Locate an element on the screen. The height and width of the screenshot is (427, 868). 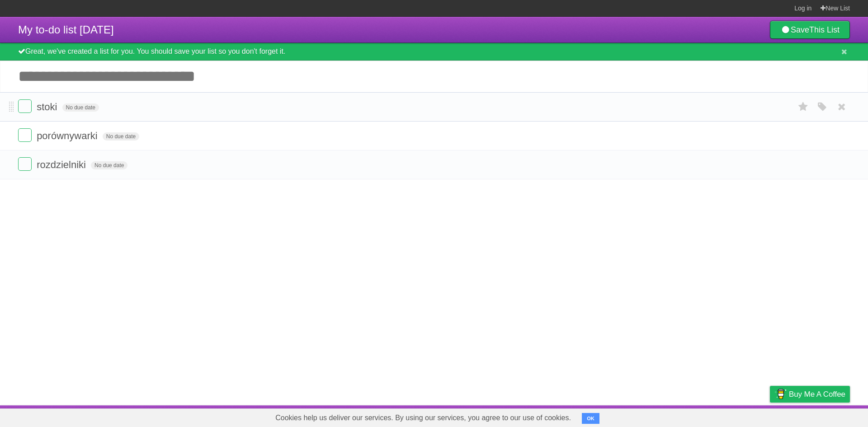
img: Buy me a coffee is located at coordinates (780, 394).